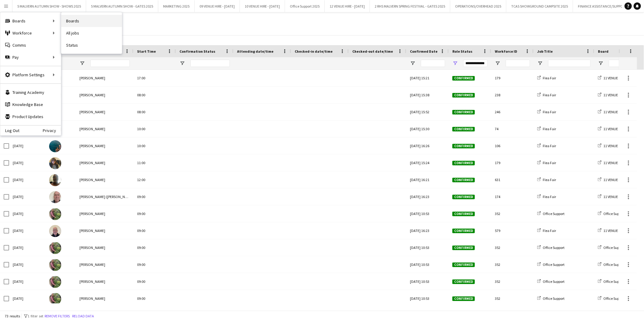  What do you see at coordinates (31, 116) in the screenshot?
I see `a: Product Updates` at bounding box center [31, 116].